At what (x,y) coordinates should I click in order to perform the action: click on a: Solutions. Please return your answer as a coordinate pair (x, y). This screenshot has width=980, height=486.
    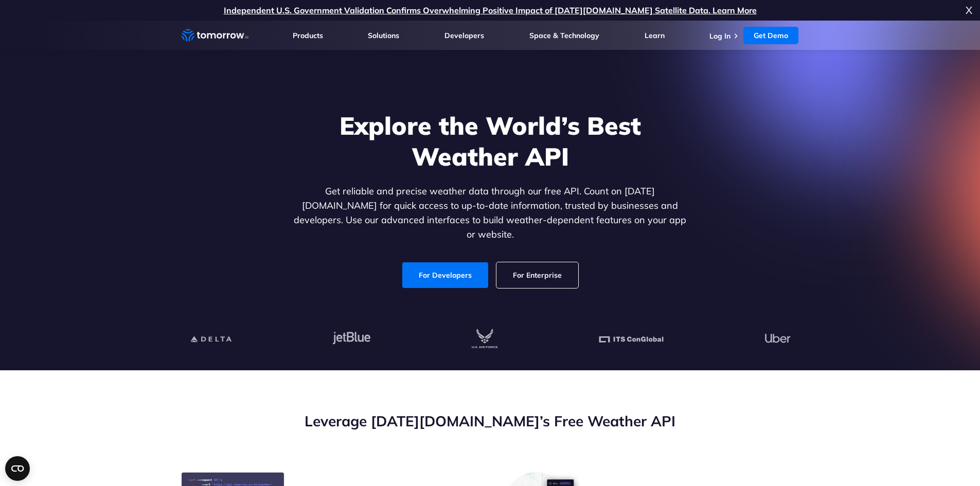
    Looking at the image, I should click on (383, 35).